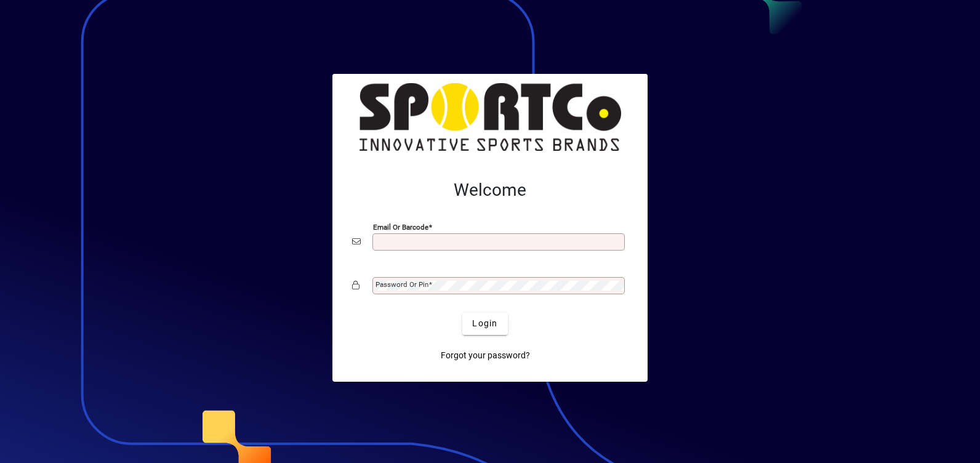  I want to click on button: Login, so click(485, 324).